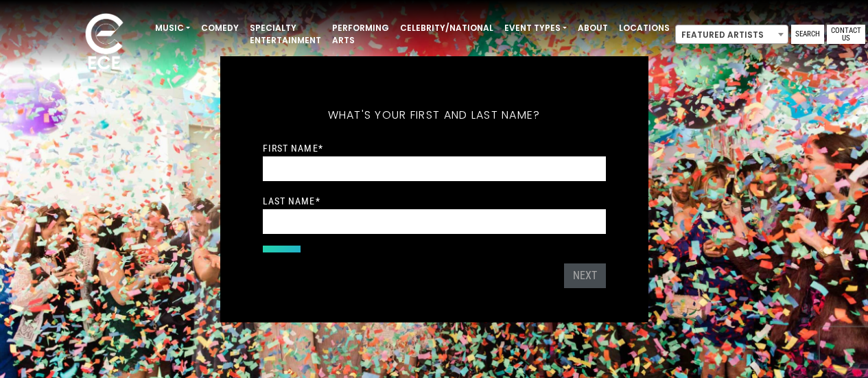  I want to click on h5: What's your first and last name?, so click(434, 115).